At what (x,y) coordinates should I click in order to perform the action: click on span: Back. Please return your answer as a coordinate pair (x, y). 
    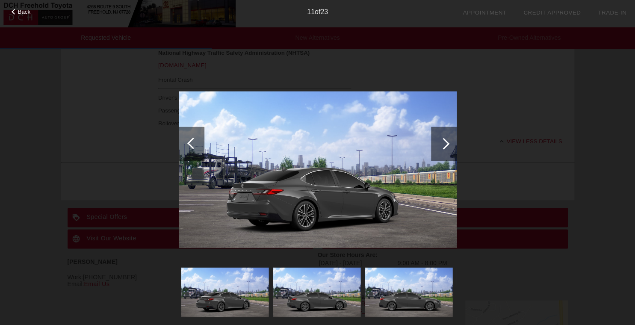
    Looking at the image, I should click on (24, 12).